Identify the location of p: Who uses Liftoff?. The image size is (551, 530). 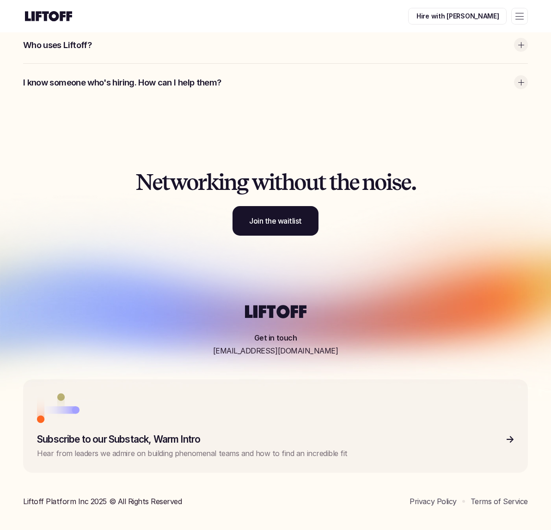
(266, 45).